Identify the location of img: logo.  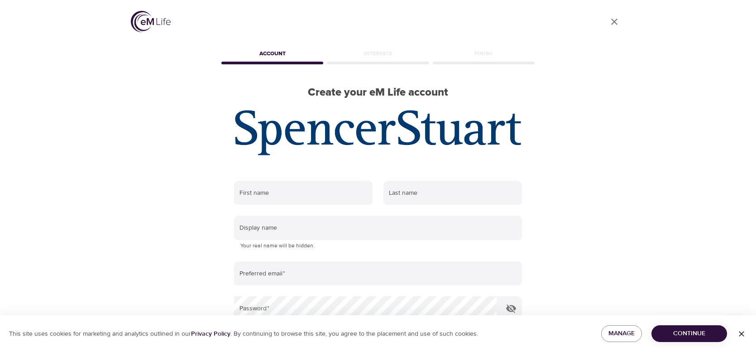
(151, 21).